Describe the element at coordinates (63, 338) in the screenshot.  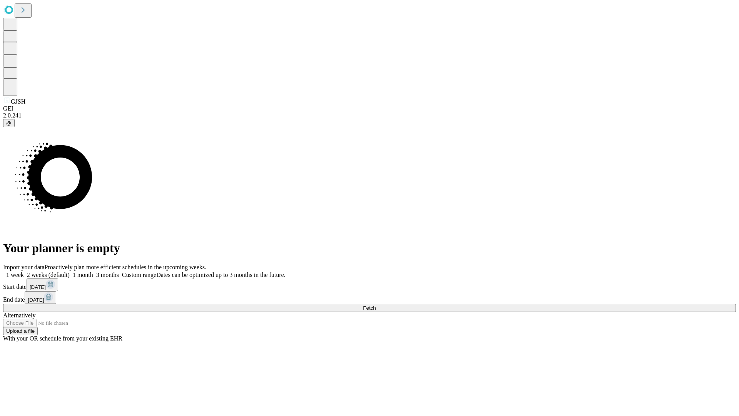
I see `span: With your OR schedule from your existing EHR` at that location.